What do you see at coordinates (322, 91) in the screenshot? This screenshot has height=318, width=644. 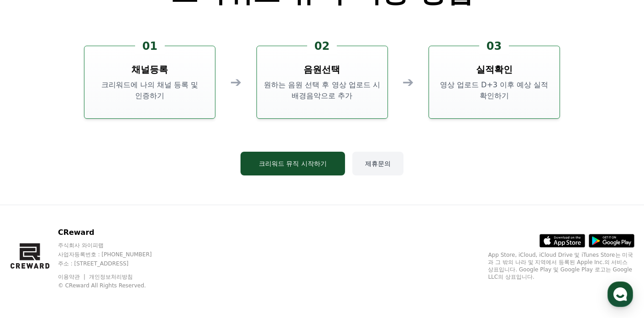 I see `p: 원하는 음원 선택 후 영상 업로드 시 배경음악으로 추가` at bounding box center [322, 91].